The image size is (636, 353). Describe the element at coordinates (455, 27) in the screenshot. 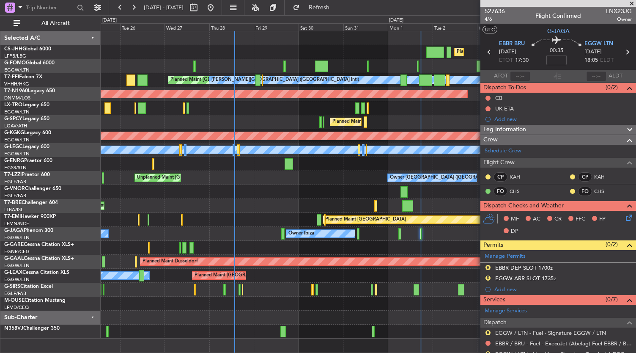

I see `div: Tue 2` at that location.